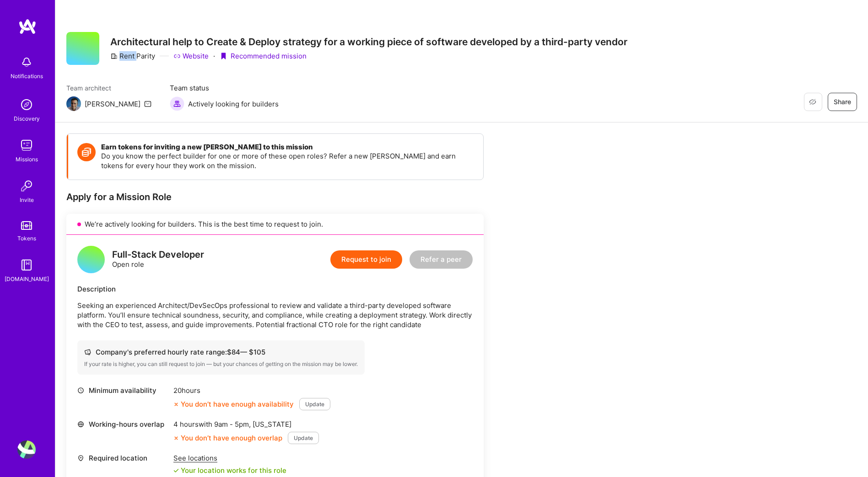  I want to click on img: teamwork, so click(27, 146).